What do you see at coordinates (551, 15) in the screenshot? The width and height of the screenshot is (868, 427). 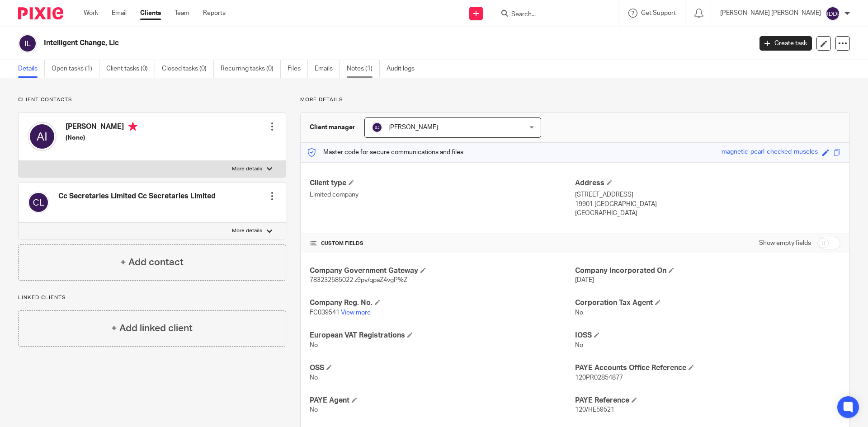 I see `input: Search` at bounding box center [551, 15].